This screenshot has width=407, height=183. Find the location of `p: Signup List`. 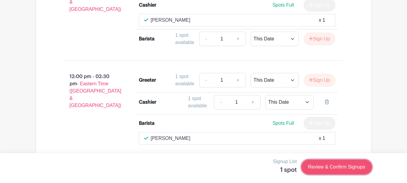

p: Signup List is located at coordinates (285, 162).